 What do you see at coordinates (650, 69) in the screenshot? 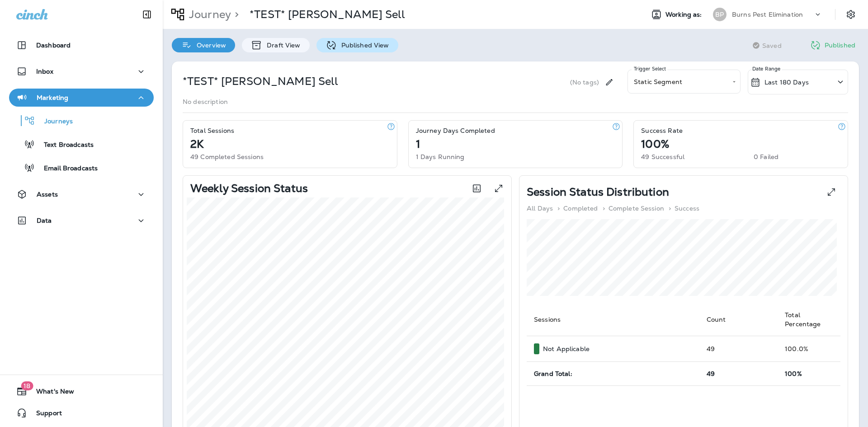
I see `label: Trigger Select` at bounding box center [650, 69].